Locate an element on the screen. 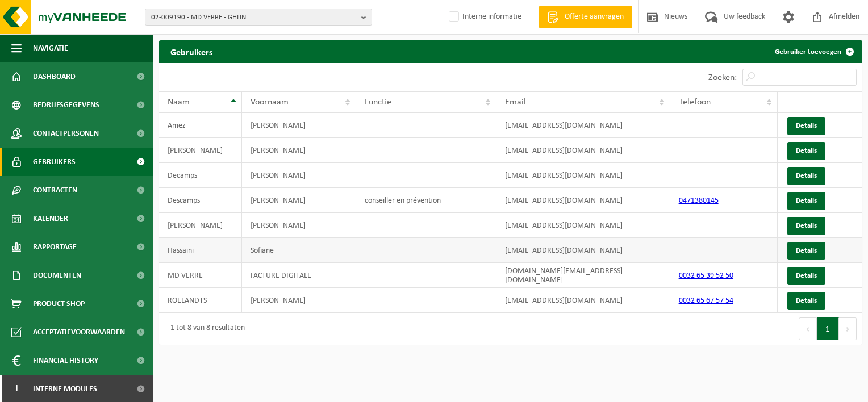 The width and height of the screenshot is (868, 402). a: 0032 65 39 52 50 is located at coordinates (706, 275).